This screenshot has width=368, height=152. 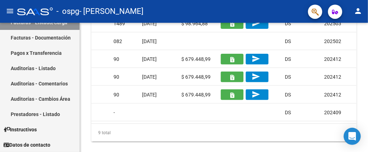 I want to click on div: 9 total, so click(x=224, y=133).